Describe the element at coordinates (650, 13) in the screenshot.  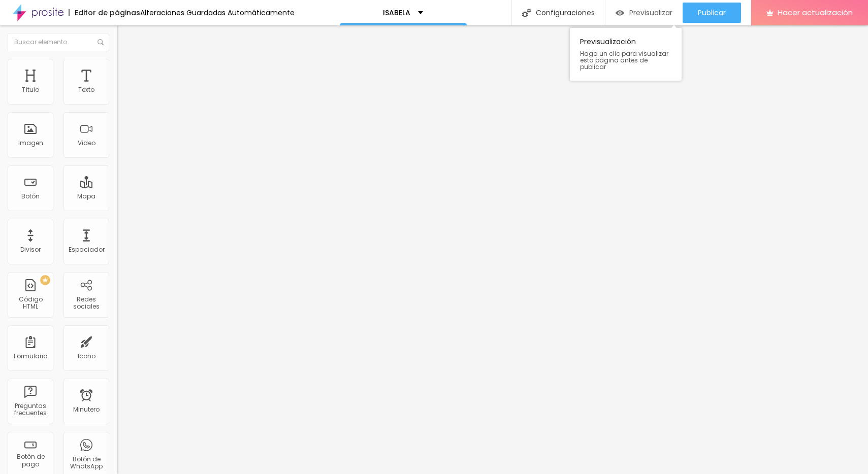
I see `font: Previsualizar` at that location.